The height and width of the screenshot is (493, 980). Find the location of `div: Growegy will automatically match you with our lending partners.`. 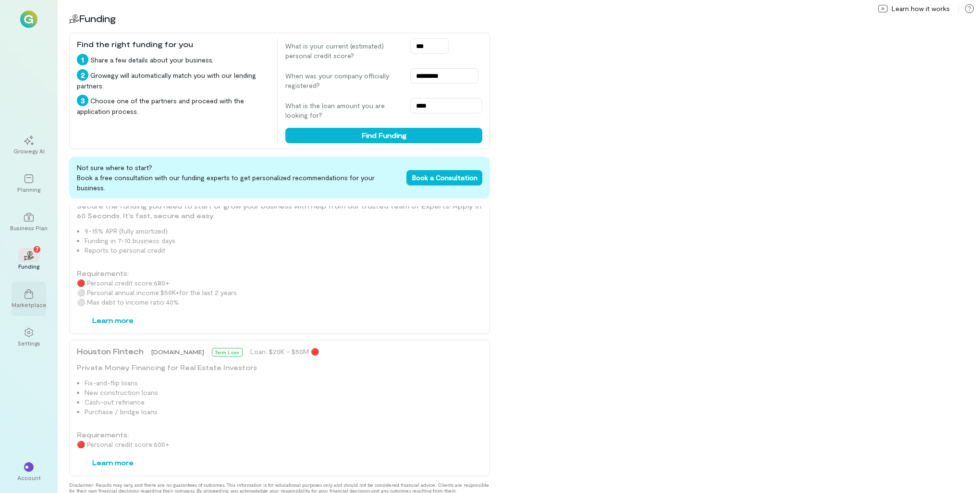

div: Growegy will automatically match you with our lending partners. is located at coordinates (173, 80).